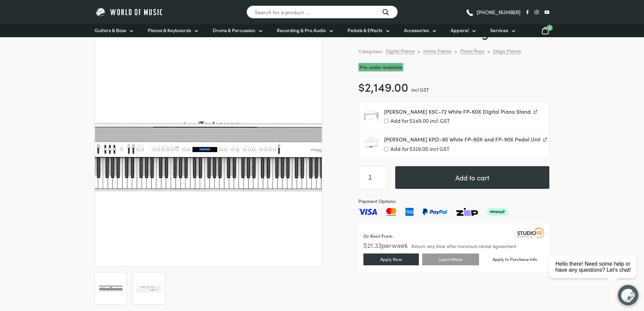 This screenshot has width=644, height=311. I want to click on span: 249.00, so click(419, 120).